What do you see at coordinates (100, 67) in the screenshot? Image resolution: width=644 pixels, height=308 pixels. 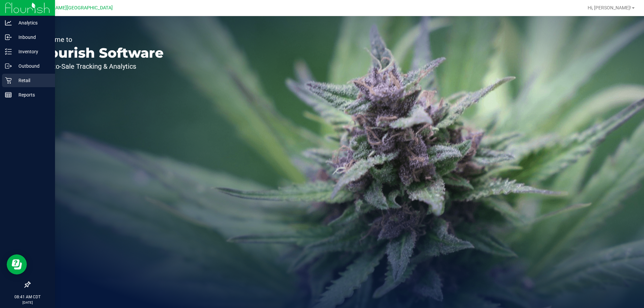 I see `p: Seed-to-Sale Tracking & Analytics` at bounding box center [100, 67].